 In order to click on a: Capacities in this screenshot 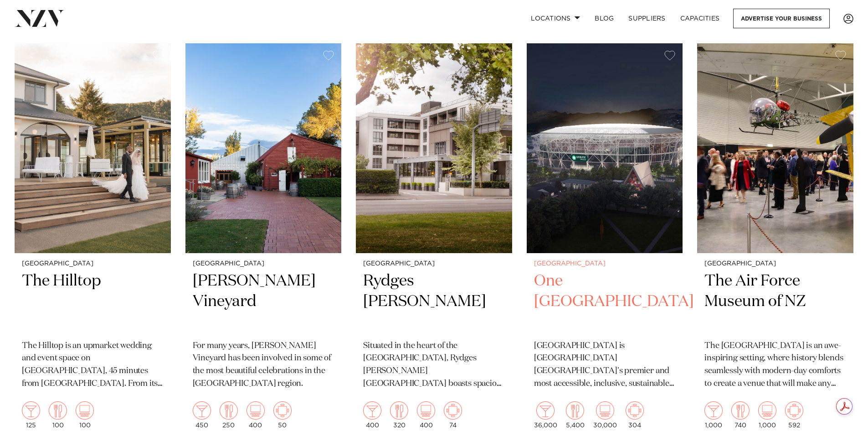, I will do `click(700, 18)`.